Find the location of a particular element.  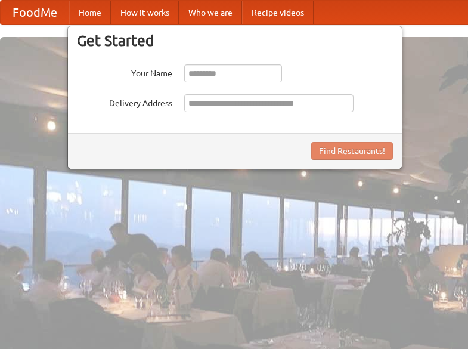

label: Delivery Address is located at coordinates (125, 101).